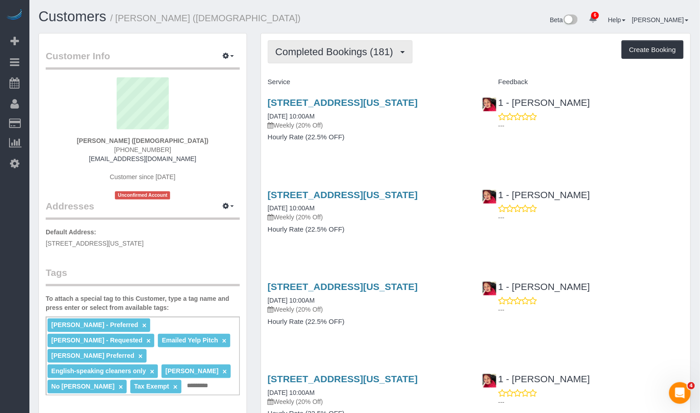 The height and width of the screenshot is (413, 700). I want to click on label: Default Address:, so click(71, 232).